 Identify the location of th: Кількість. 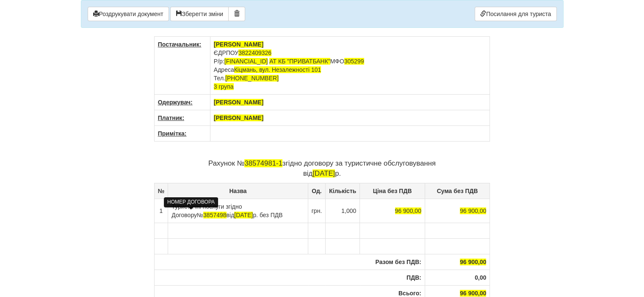
(343, 190).